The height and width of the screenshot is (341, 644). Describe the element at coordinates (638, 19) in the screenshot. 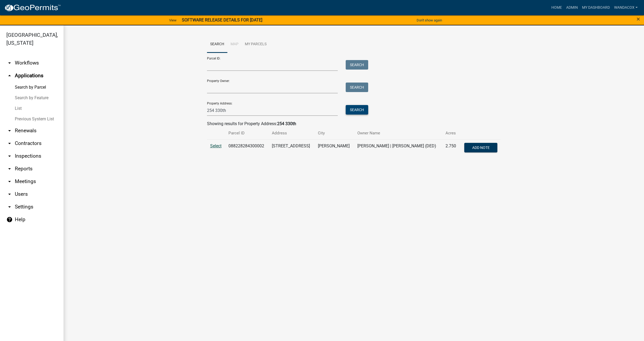

I see `button: Close` at that location.